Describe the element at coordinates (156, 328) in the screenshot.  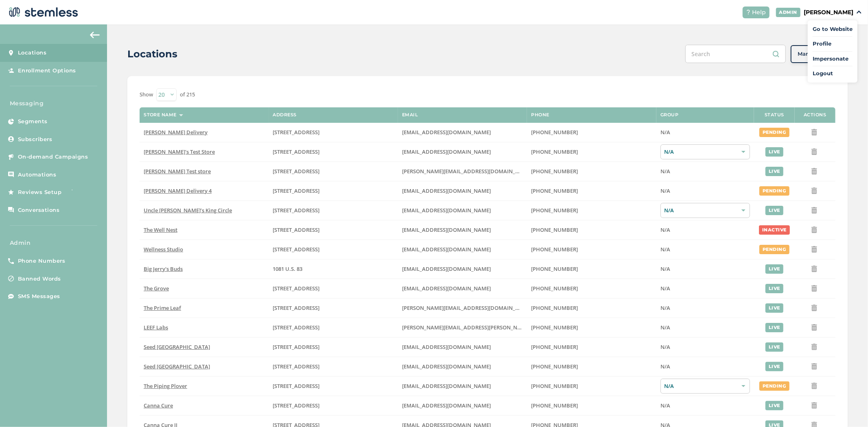
I see `span: LEEF Labs` at that location.